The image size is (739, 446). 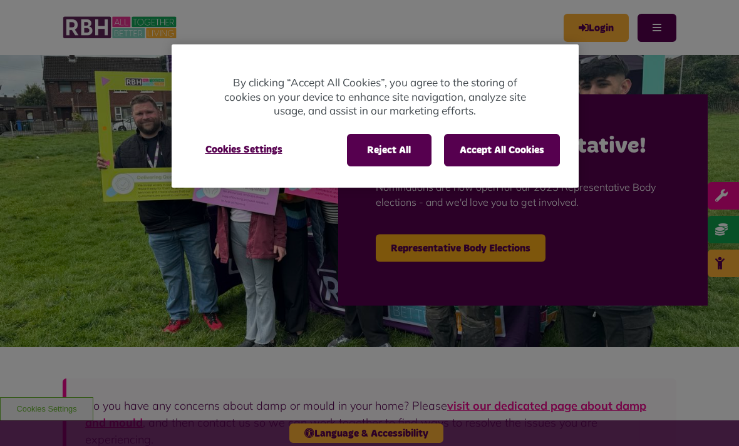 What do you see at coordinates (389, 150) in the screenshot?
I see `button: Reject All` at bounding box center [389, 150].